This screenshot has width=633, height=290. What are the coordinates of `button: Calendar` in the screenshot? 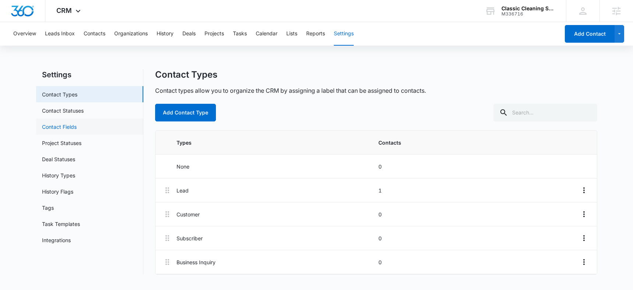 It's located at (266, 34).